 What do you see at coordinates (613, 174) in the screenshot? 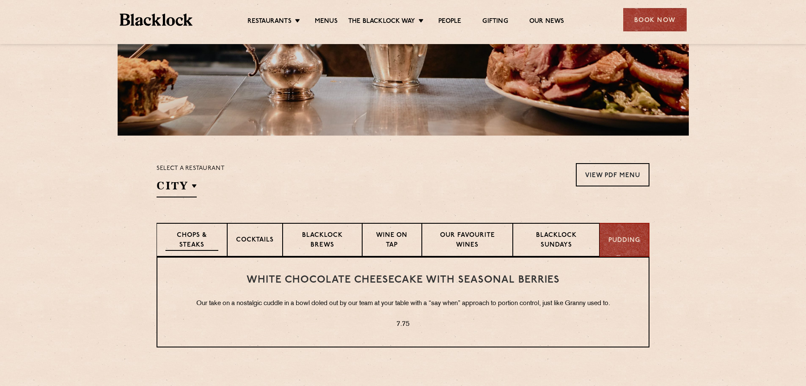
I see `a: View PDF Menu` at bounding box center [613, 174].